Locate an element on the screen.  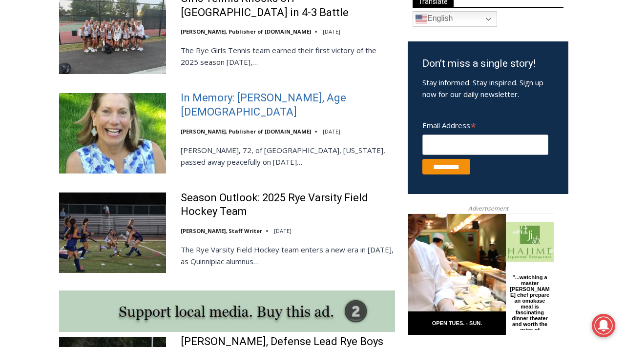
img: Season Outlook: 2025 Rye Varsity Field Hockey Team is located at coordinates (112, 233).